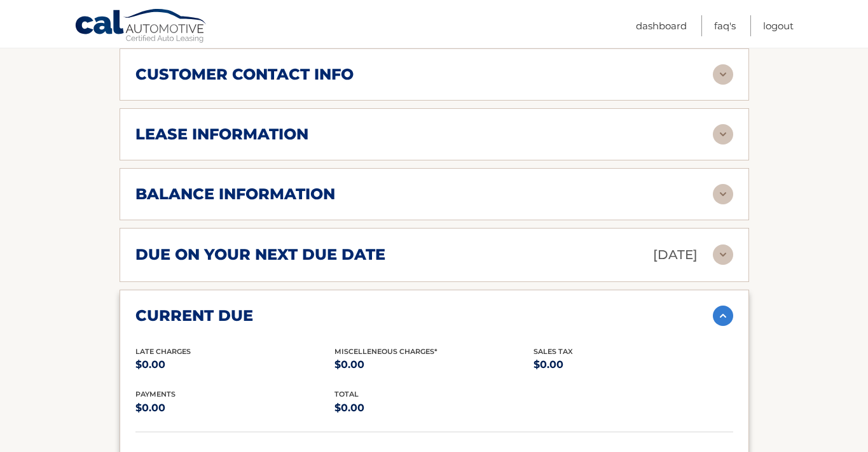 This screenshot has height=452, width=868. Describe the element at coordinates (235, 194) in the screenshot. I see `h2: balance information` at that location.